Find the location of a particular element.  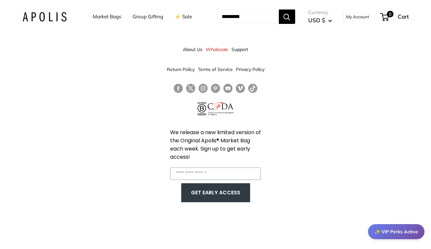

a: Privacy Policy is located at coordinates (250, 69).